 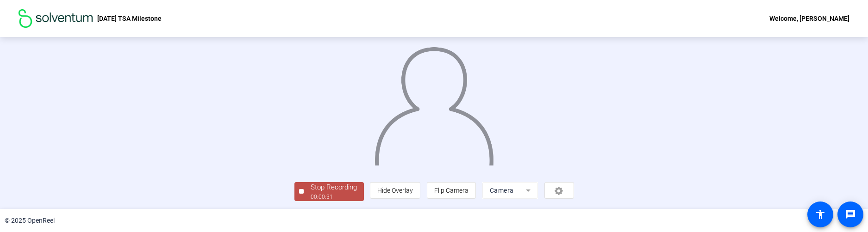 What do you see at coordinates (329, 191) in the screenshot?
I see `button: Stop Recording00:00:31` at bounding box center [329, 191].